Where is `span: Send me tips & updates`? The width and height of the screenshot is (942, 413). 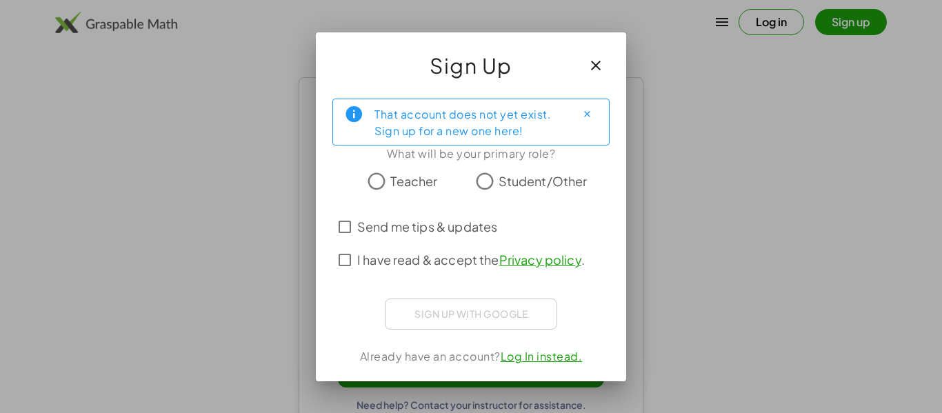
span: Send me tips & updates is located at coordinates (427, 226).